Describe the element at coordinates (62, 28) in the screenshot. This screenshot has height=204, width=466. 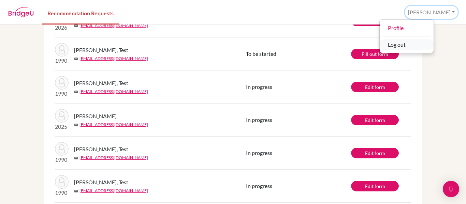
I see `p: 2026` at that location.